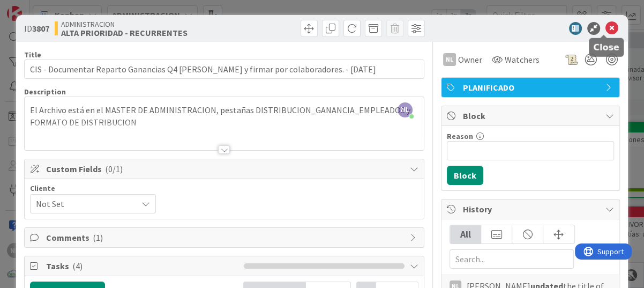  Describe the element at coordinates (84, 203) in the screenshot. I see `span: Not Set` at that location.